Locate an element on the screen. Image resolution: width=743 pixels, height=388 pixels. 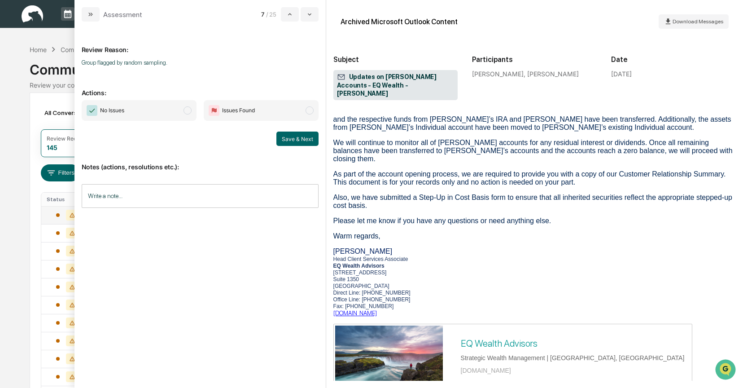
p: Group flagged by random sampling. is located at coordinates (200, 62).